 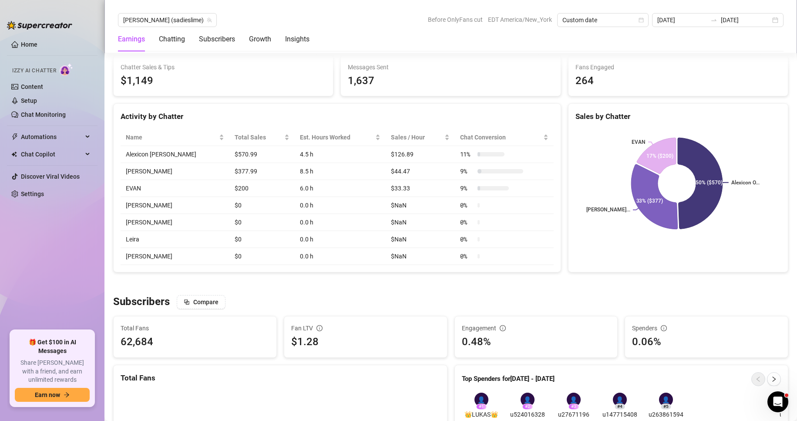 I want to click on td: $570.99, so click(x=262, y=154).